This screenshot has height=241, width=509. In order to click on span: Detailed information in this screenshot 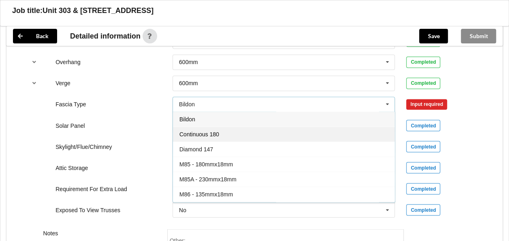, I will do `click(105, 36)`.